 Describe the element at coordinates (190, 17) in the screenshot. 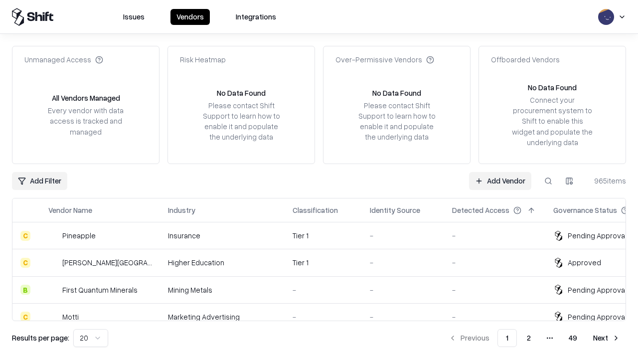

I see `button: Vendors` at that location.